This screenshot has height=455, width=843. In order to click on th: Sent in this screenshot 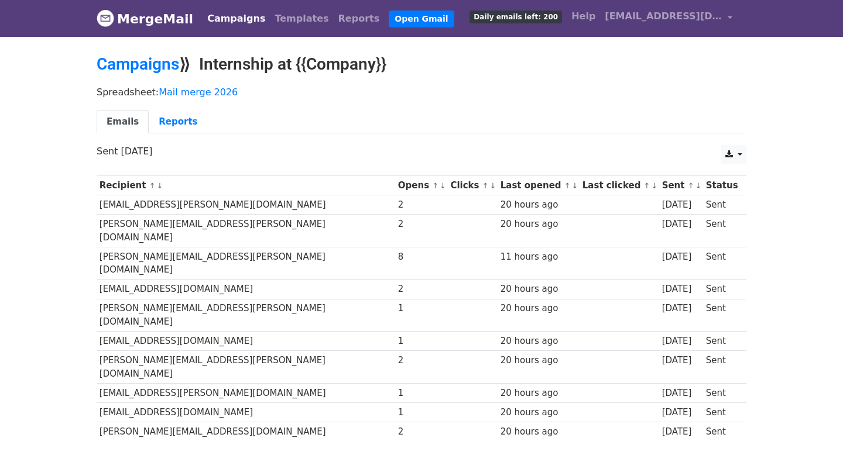, I will do `click(681, 186)`.